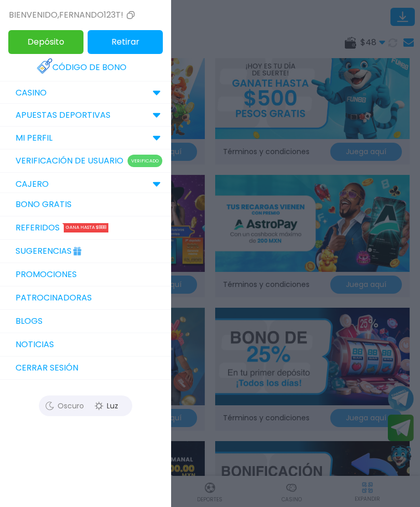 Image resolution: width=420 pixels, height=507 pixels. I want to click on button: Depósito, so click(46, 42).